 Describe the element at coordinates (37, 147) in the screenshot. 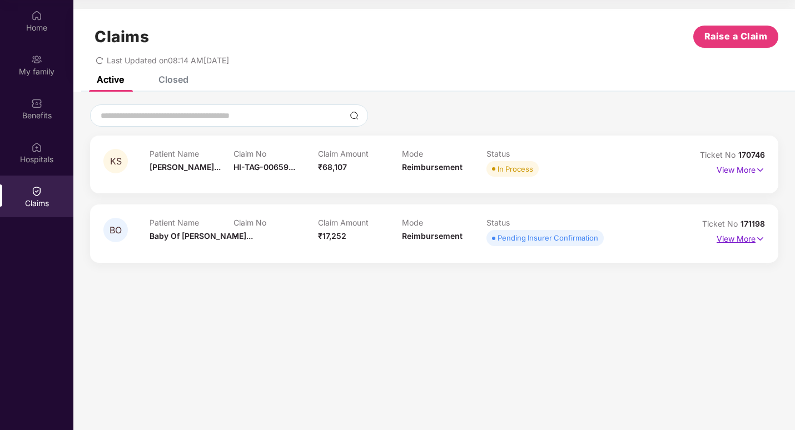

I see `img: svg+xml;base64,PHN2ZyBpZD0iSG9zcGl0YWxzIiB4bWxucz0iaHR0cDovL3d3dy53My5vcmcvMjAwMC9zdmciIHdpZHRoPS...` at that location.